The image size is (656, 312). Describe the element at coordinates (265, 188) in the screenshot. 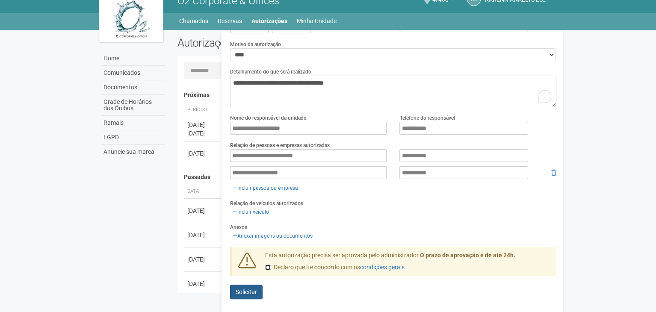

I see `a: Incluir pessoa ou empresa` at that location.